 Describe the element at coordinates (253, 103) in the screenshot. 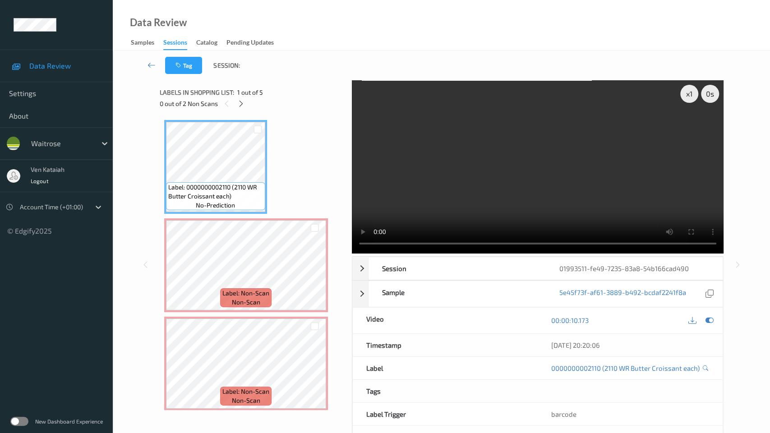

I see `div: 0 out of 2 Non Scans` at that location.